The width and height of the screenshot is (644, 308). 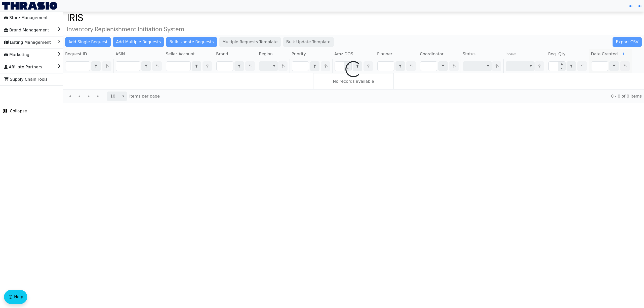 I want to click on a: Thrasio Logo, so click(x=30, y=6).